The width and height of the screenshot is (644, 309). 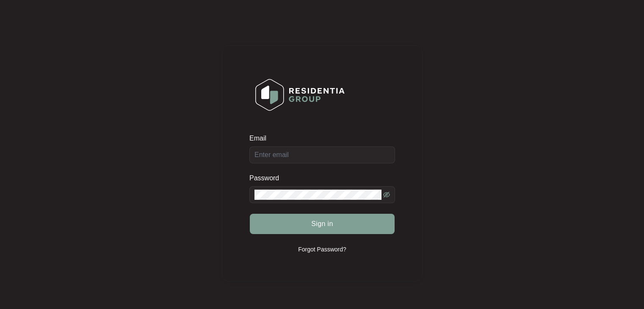 What do you see at coordinates (387, 195) in the screenshot?
I see `span: eye-invisible` at bounding box center [387, 195].